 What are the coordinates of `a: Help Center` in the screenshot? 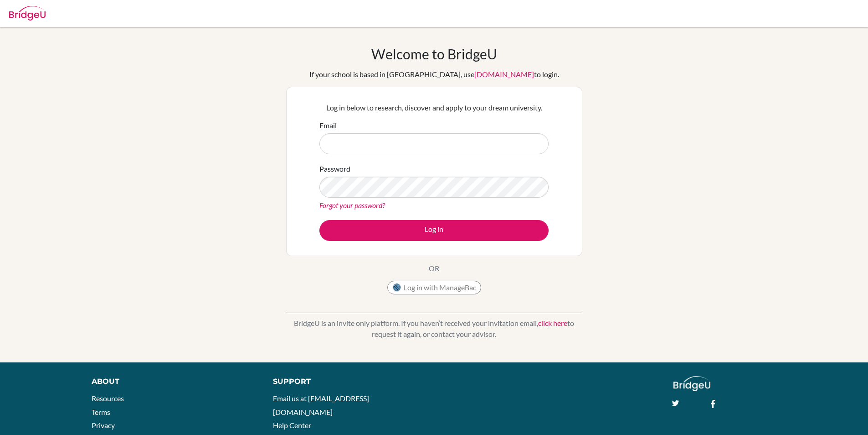 It's located at (292, 425).